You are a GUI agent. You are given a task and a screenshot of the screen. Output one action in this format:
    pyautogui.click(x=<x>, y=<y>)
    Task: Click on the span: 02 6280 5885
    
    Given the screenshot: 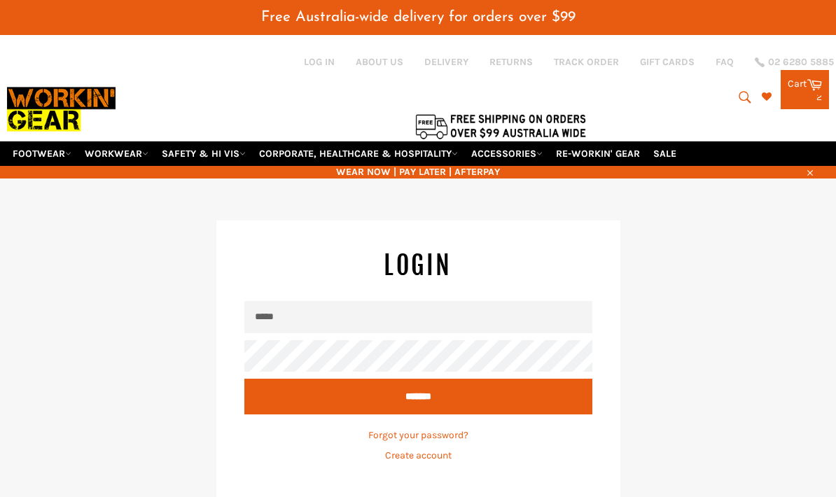 What is the action you would take?
    pyautogui.click(x=801, y=62)
    